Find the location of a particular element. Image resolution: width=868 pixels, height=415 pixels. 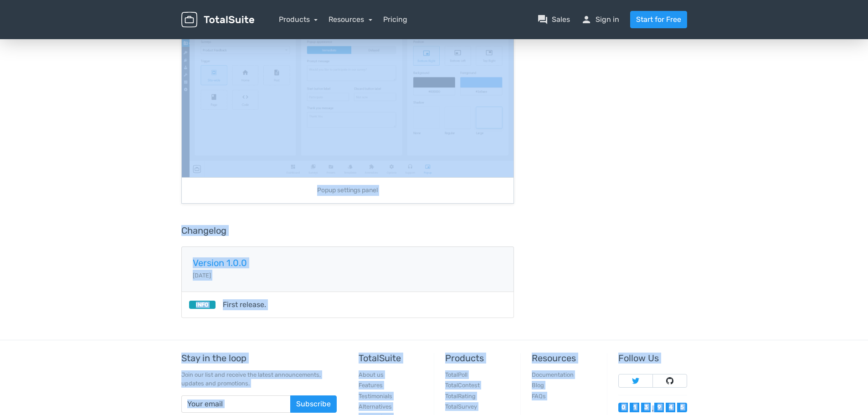

figcaption: Popup settings panel is located at coordinates (348, 190).